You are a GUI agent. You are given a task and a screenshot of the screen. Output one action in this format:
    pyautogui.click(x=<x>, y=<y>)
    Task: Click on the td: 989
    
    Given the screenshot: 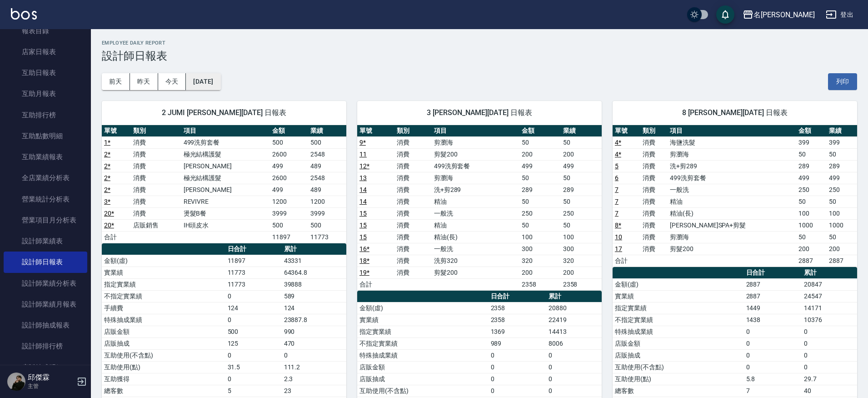 What is the action you would take?
    pyautogui.click(x=517, y=343)
    